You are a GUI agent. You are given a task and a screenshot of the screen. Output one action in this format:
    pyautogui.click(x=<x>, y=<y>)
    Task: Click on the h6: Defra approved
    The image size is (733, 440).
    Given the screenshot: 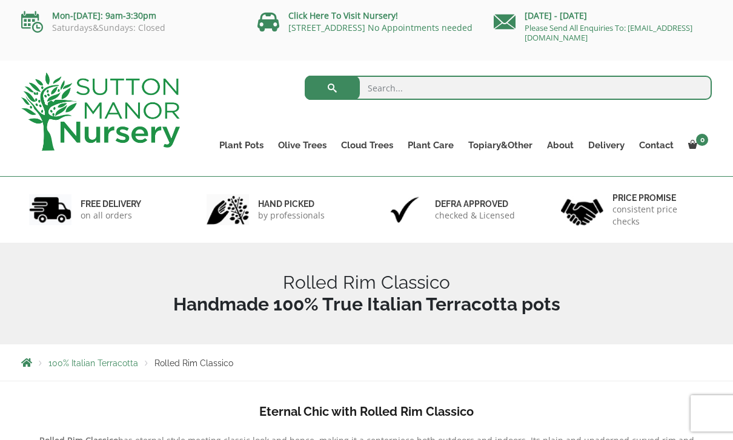 What is the action you would take?
    pyautogui.click(x=475, y=204)
    